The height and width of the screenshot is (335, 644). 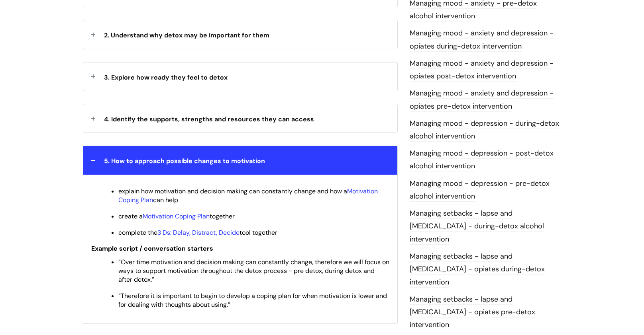 What do you see at coordinates (176, 216) in the screenshot?
I see `span: create a together` at bounding box center [176, 216].